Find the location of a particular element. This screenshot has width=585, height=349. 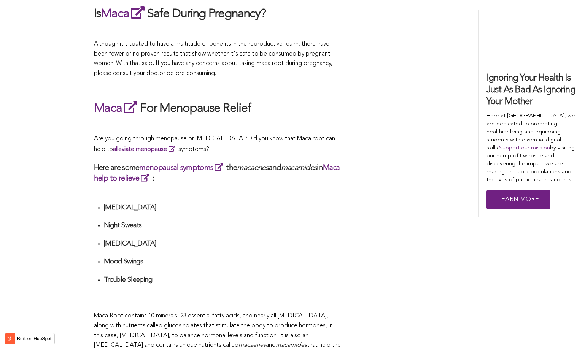

button: Built on HubSpot is located at coordinates (30, 339).